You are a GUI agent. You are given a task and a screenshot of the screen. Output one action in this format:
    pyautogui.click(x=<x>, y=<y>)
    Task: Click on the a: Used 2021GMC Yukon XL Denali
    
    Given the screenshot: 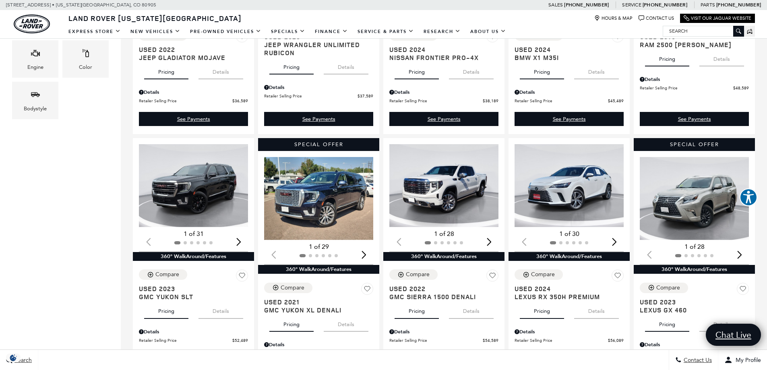 What is the action you would take?
    pyautogui.click(x=319, y=306)
    